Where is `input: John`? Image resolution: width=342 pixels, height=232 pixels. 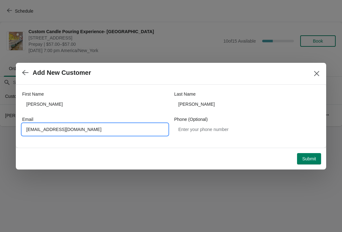
input: John is located at coordinates (95, 104).